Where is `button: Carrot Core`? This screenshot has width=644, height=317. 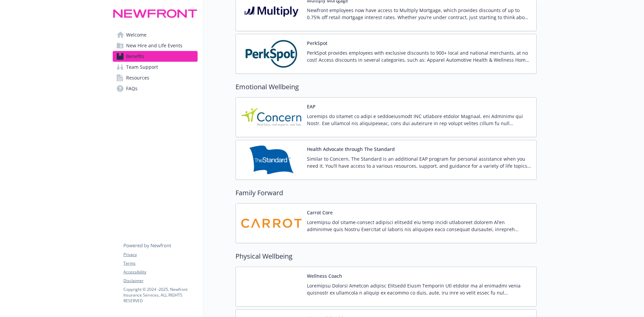
button: Carrot Core is located at coordinates (319, 212).